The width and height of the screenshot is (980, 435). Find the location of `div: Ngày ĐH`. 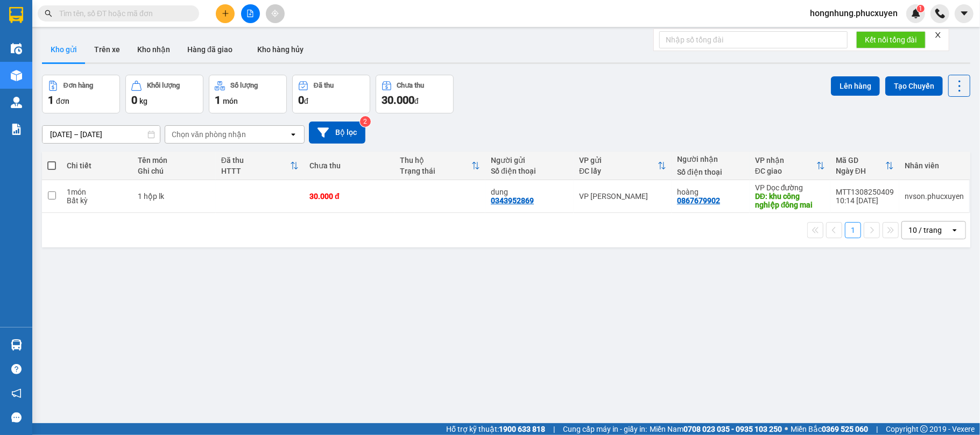

div: Ngày ĐH is located at coordinates (861, 171).